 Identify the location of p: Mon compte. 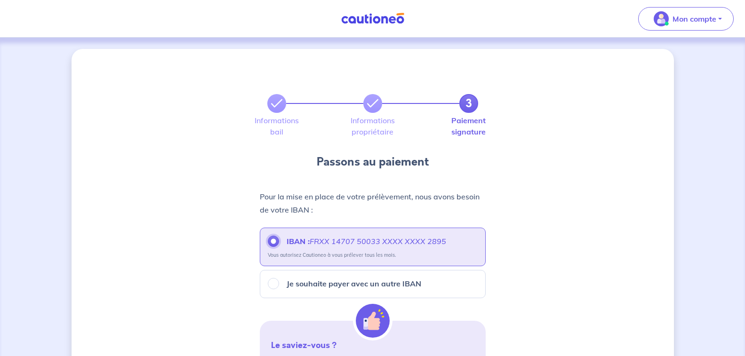
(695, 19).